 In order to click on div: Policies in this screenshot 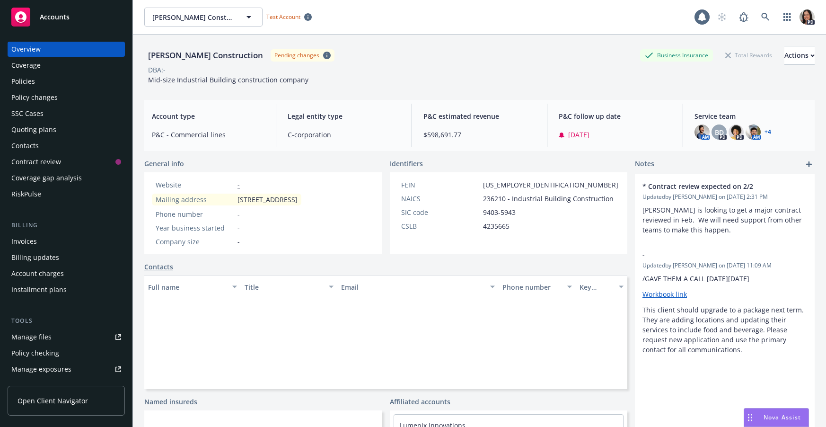, I will do `click(23, 81)`.